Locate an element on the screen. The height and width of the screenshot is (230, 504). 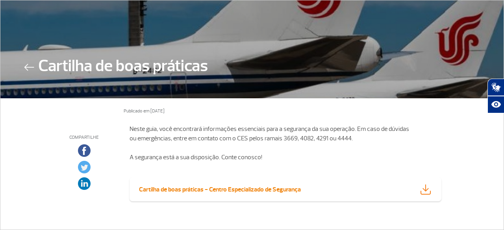
p: A segurança está a sua disposição. Conte conosco! is located at coordinates (285, 157).